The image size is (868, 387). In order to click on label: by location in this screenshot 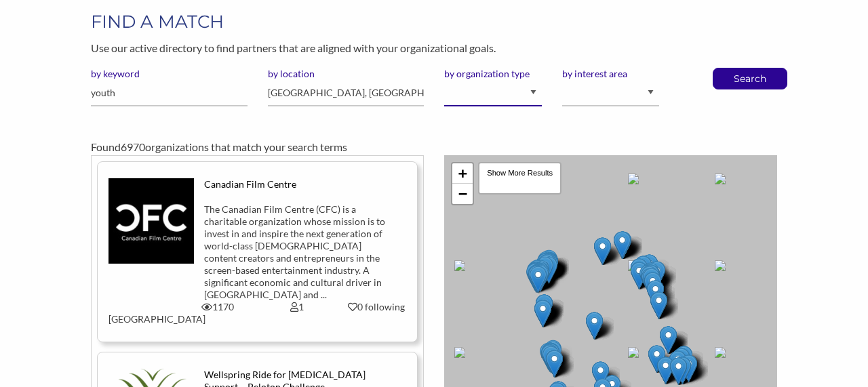, I will do `click(346, 74)`.